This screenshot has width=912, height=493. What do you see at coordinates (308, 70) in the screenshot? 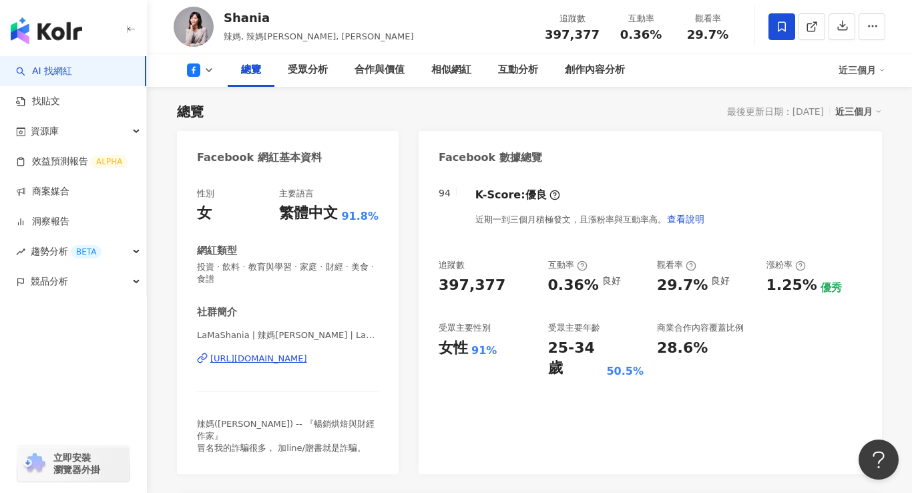
I see `div: 受眾分析` at bounding box center [308, 70].